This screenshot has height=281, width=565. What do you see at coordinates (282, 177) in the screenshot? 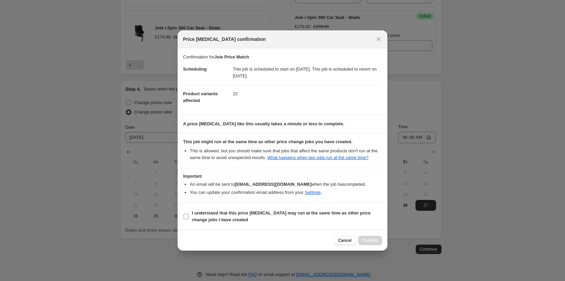
I see `h3: Important` at bounding box center [282, 177].